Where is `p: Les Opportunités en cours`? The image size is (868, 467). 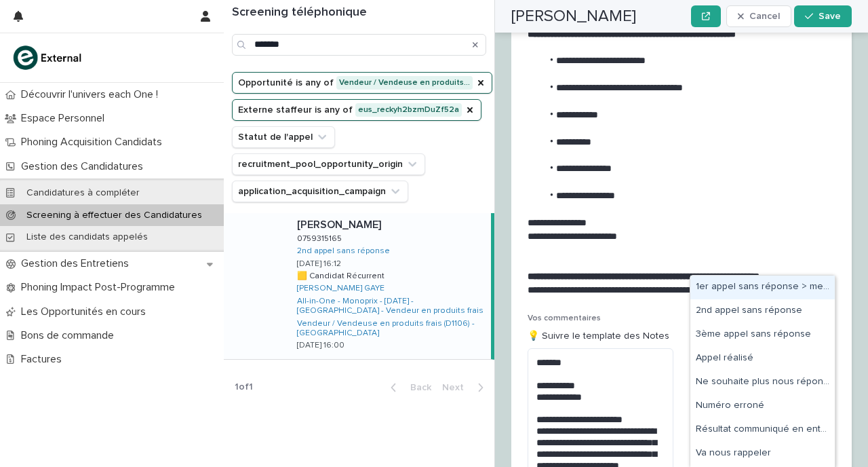 p: Les Opportunités en cours is located at coordinates (86, 311).